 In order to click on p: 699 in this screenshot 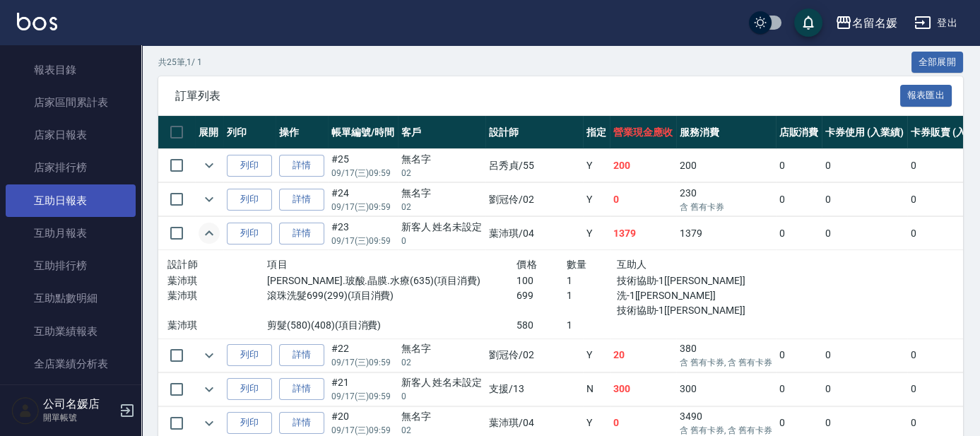, I will do `click(541, 295)`.